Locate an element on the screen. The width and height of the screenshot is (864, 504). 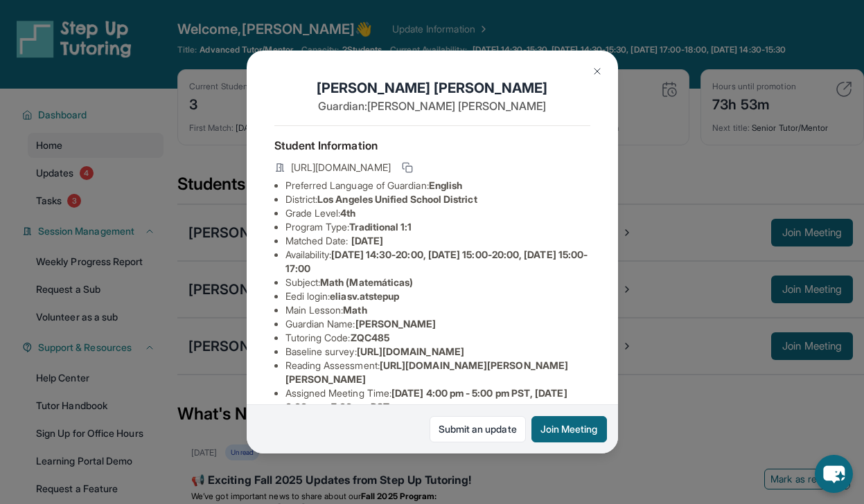
span: Math (Matemáticas) is located at coordinates (366, 282).